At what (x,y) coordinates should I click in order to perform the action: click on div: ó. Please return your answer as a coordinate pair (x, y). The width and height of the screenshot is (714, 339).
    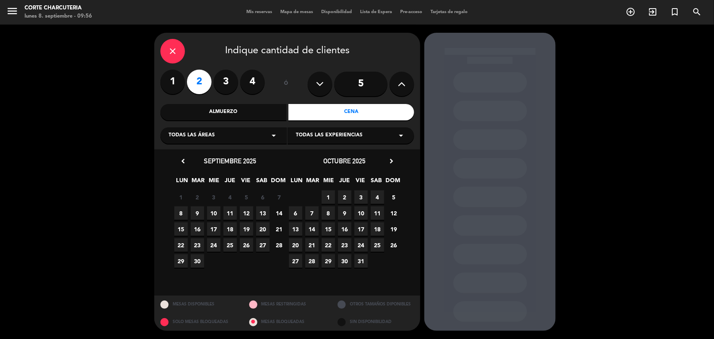
    Looking at the image, I should click on (286, 84).